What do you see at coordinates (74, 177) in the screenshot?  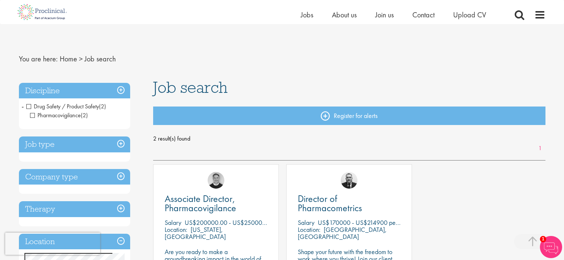 I see `h3: Company type` at bounding box center [74, 177].